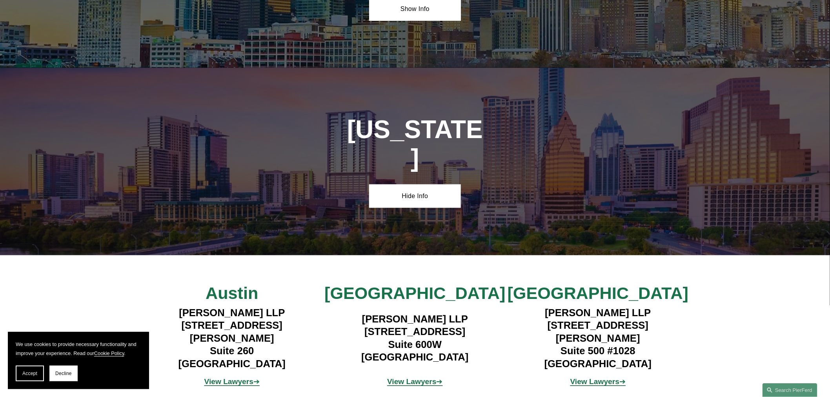  What do you see at coordinates (78, 349) in the screenshot?
I see `p: We use cookies to provide necessary functionality and improve your experience. Read our .` at bounding box center [78, 349].